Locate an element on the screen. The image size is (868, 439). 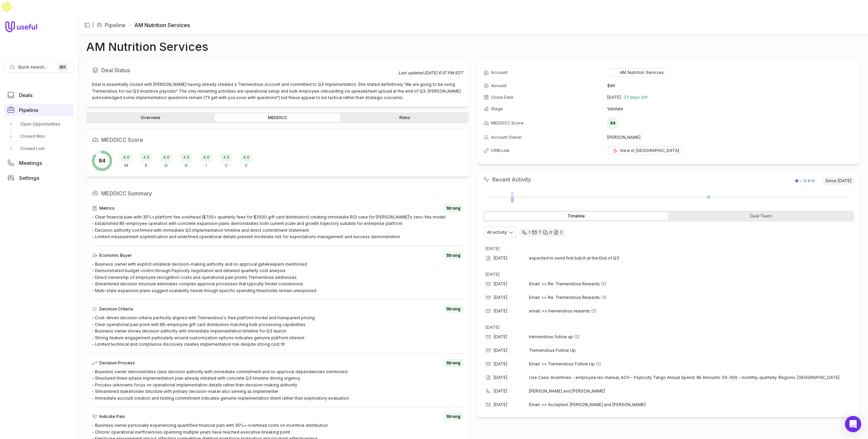
div: Pipeline submenu is located at coordinates (39, 136).